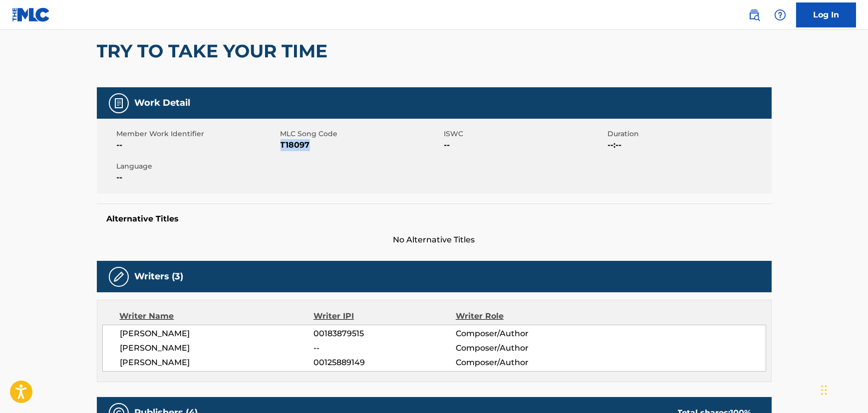 This screenshot has width=868, height=413. I want to click on div: Chat Widget, so click(842, 389).